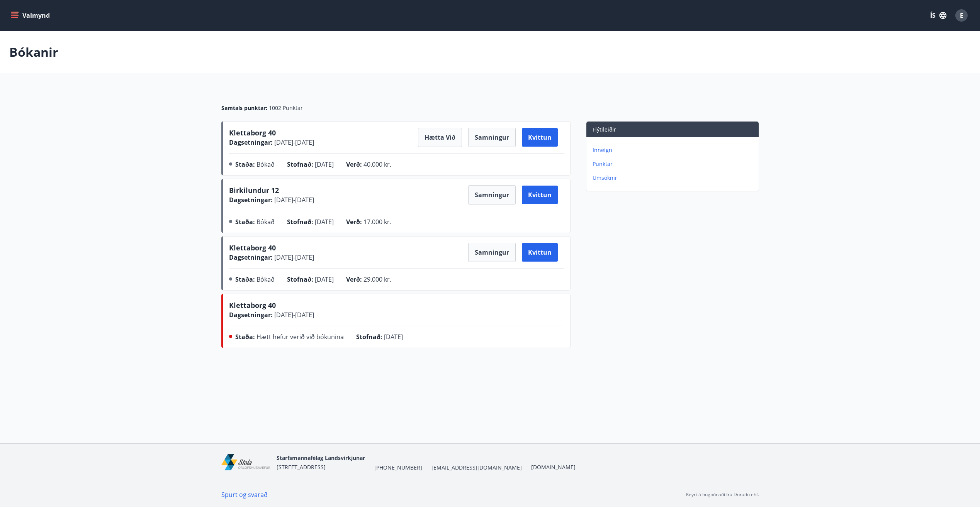 The width and height of the screenshot is (980, 507). I want to click on button: Hætta við, so click(440, 137).